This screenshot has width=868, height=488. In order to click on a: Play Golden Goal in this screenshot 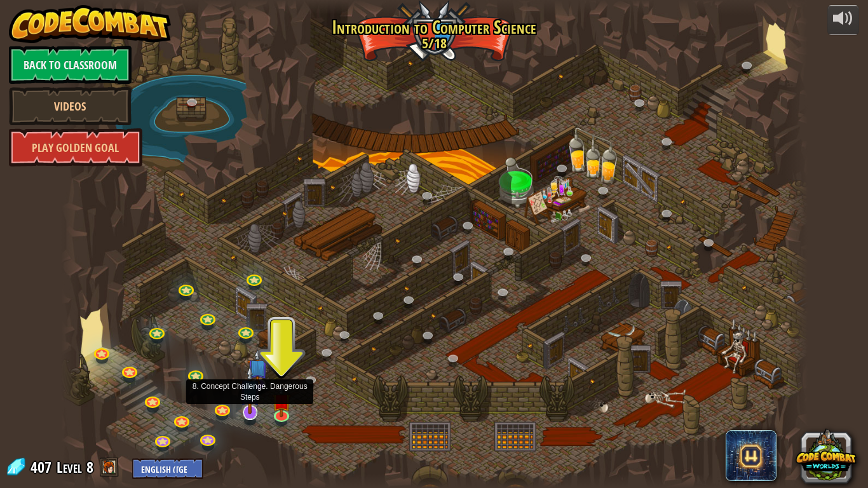, I will do `click(76, 148)`.